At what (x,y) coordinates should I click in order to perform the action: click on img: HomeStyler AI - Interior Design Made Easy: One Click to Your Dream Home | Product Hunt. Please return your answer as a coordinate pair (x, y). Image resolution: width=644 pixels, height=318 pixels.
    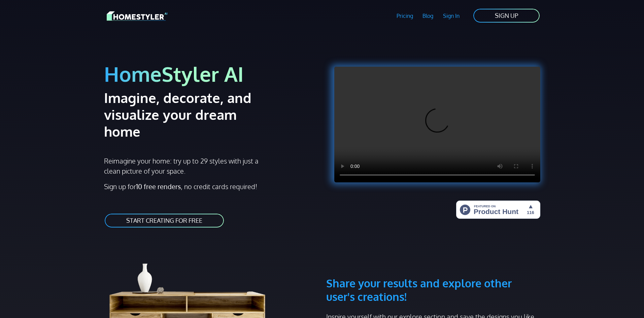
    Looking at the image, I should click on (499, 210).